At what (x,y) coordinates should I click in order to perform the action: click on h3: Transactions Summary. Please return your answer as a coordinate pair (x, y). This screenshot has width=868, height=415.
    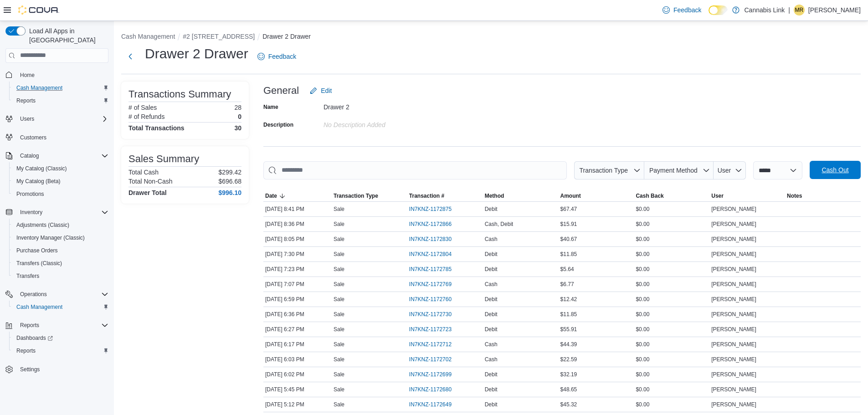
    Looking at the image, I should click on (179, 95).